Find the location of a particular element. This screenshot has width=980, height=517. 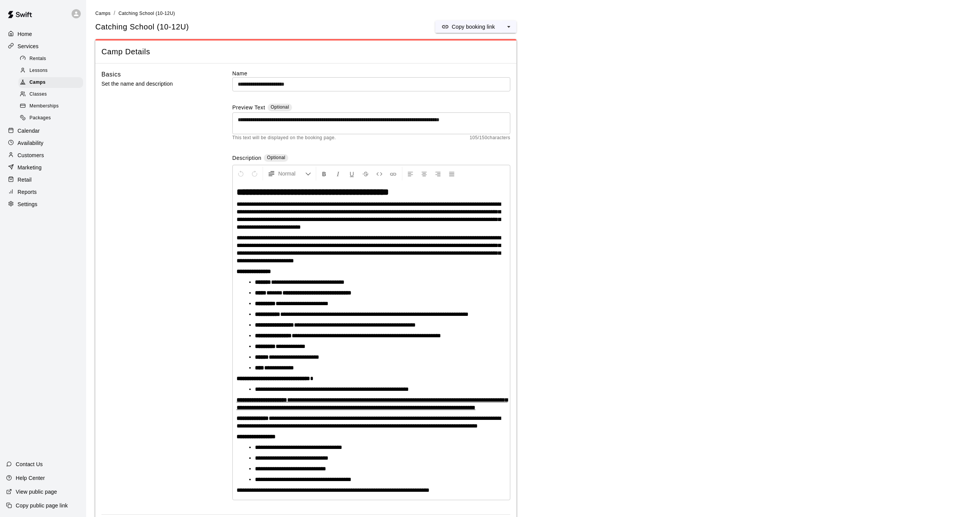

span: Lessons is located at coordinates (39, 71).